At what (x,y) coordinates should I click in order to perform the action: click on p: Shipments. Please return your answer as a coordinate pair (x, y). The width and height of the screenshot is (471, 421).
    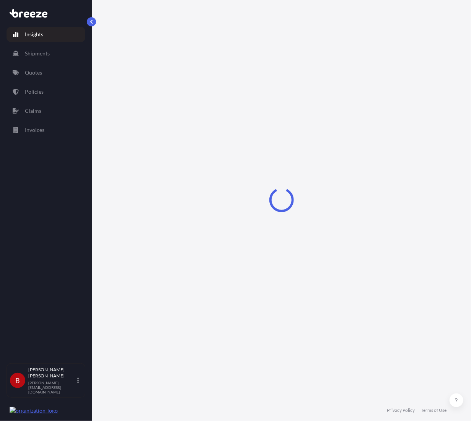
    Looking at the image, I should click on (37, 54).